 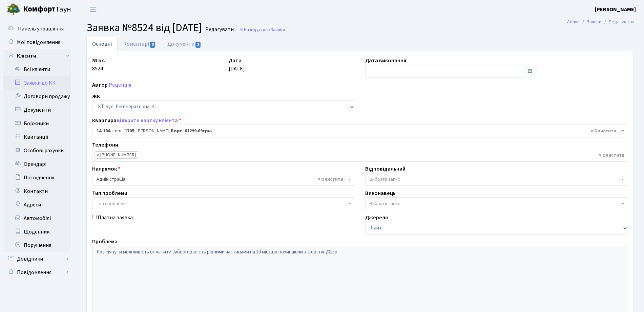 I want to click on b: 1705, so click(x=130, y=131).